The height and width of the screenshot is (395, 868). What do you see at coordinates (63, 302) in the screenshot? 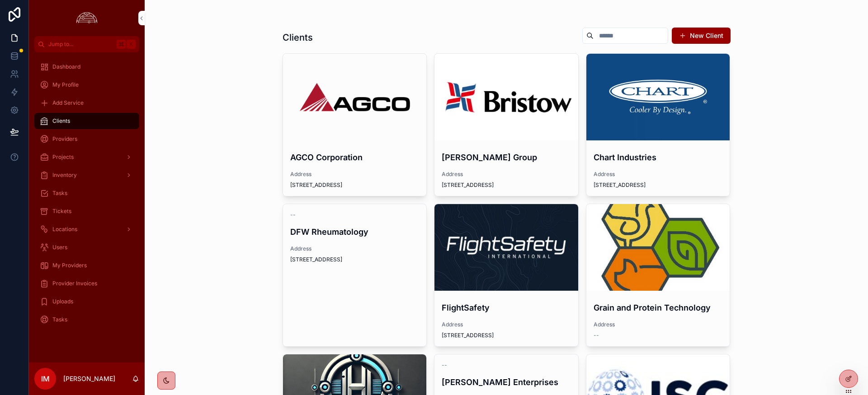
I see `span: Uploads` at bounding box center [63, 302].